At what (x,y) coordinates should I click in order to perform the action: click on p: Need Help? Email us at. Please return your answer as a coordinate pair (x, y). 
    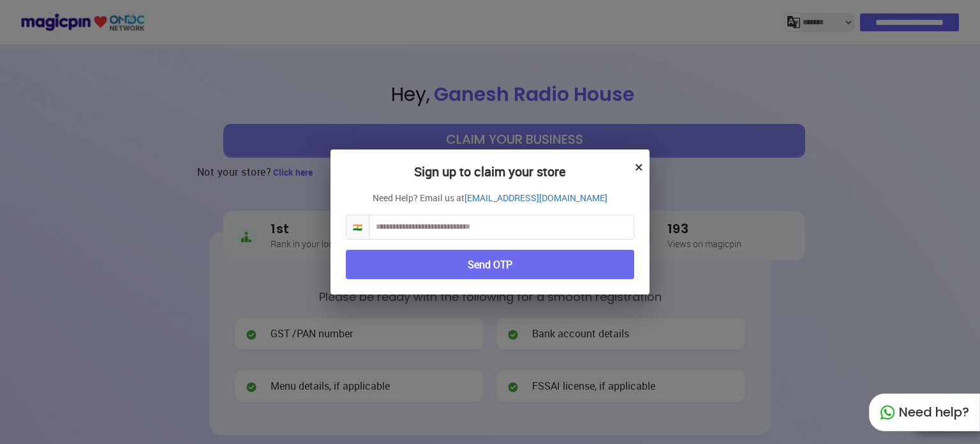
    Looking at the image, I should click on (490, 198).